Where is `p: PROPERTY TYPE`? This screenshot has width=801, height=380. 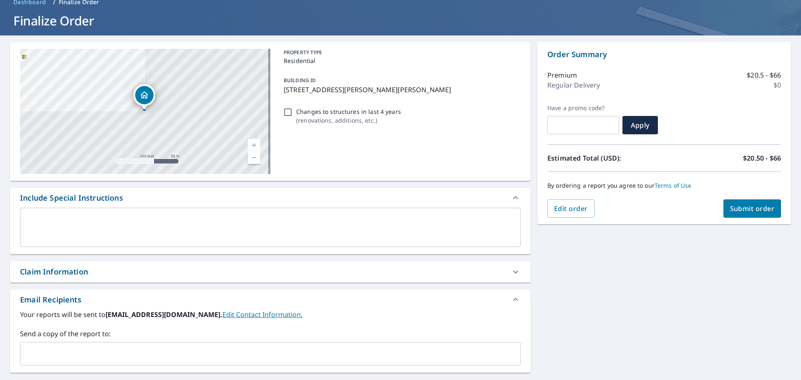
p: PROPERTY TYPE is located at coordinates (400, 53).